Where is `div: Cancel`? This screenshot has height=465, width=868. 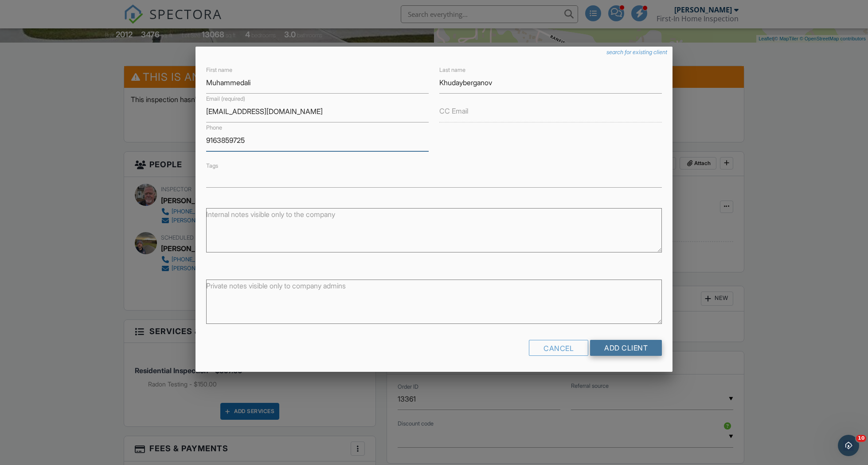
div: Cancel is located at coordinates (559, 348).